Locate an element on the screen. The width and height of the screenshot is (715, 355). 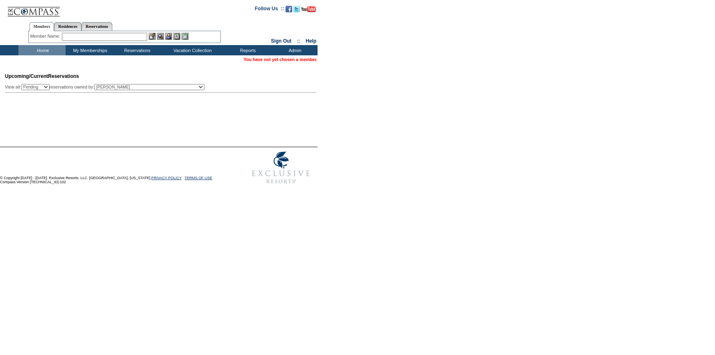
a: Residences is located at coordinates (68, 26).